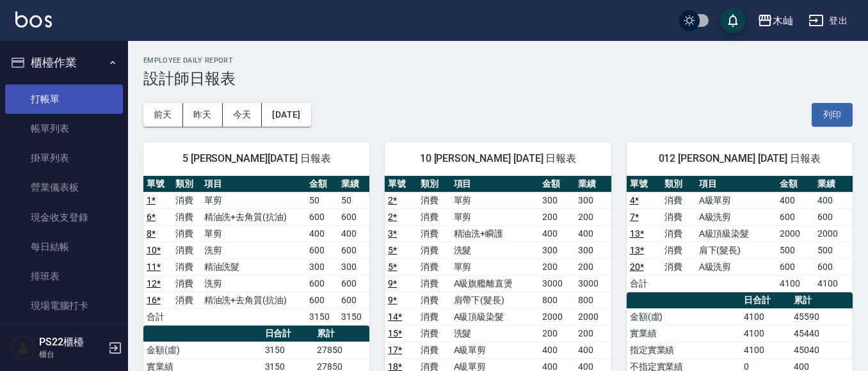 The image size is (868, 371). What do you see at coordinates (821, 350) in the screenshot?
I see `td: 45040` at bounding box center [821, 350].